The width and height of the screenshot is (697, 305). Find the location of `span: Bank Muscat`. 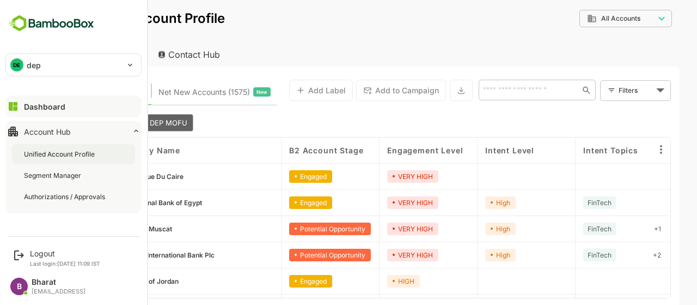

span: Bank Muscat is located at coordinates (113, 228).